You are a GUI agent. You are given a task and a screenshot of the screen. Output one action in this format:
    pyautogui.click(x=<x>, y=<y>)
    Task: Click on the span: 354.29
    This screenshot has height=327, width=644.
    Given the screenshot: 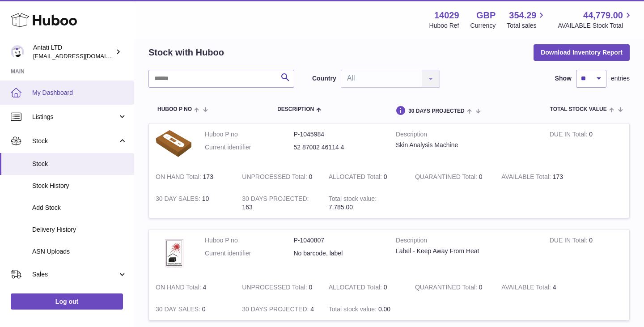 What is the action you would take?
    pyautogui.click(x=522, y=15)
    